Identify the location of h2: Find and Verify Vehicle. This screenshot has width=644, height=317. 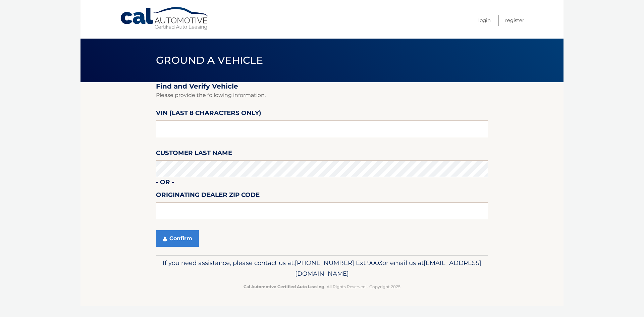
(322, 86).